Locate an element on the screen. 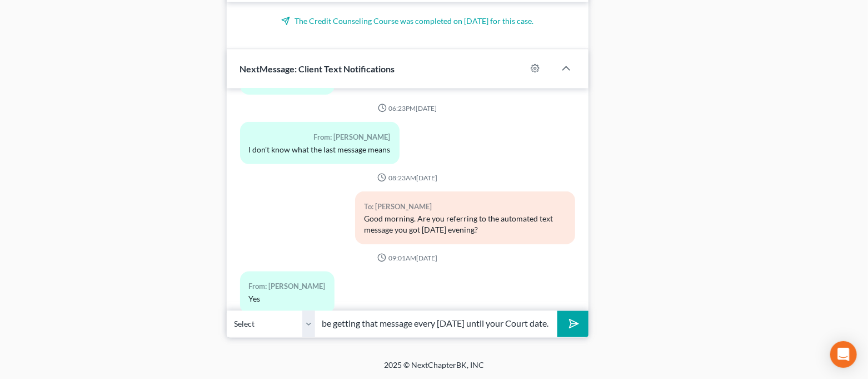 The width and height of the screenshot is (868, 379). input: Say something... is located at coordinates (437, 324).